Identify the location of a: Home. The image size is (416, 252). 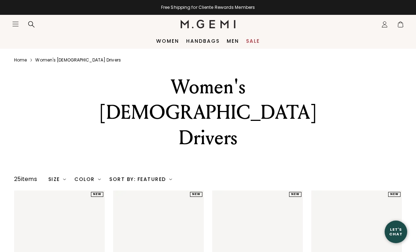
(20, 60).